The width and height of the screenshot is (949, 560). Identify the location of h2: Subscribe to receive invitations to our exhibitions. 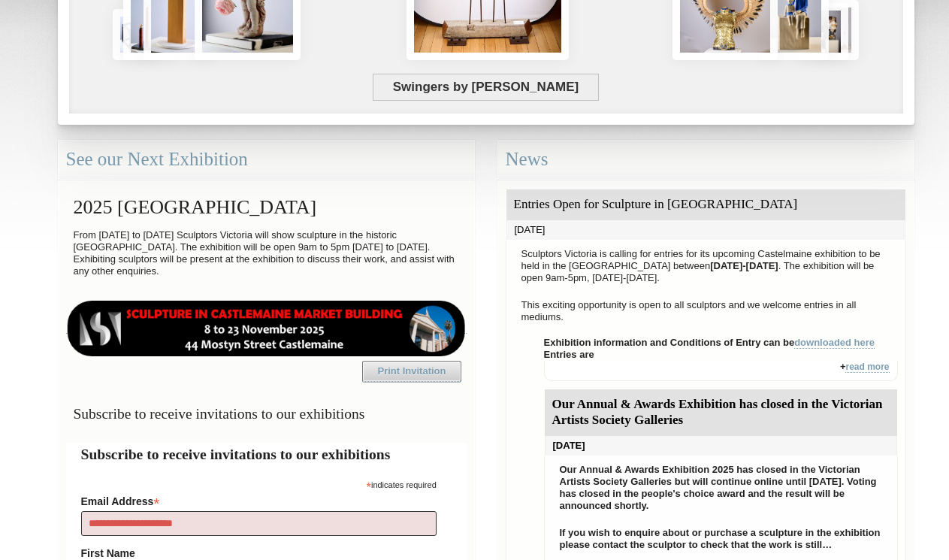
(266, 454).